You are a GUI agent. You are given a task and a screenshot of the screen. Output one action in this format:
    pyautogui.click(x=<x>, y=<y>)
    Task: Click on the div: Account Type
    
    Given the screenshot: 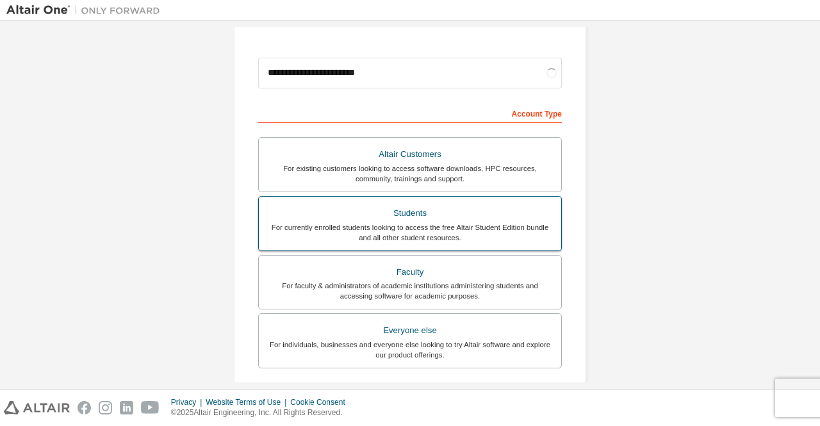 What is the action you would take?
    pyautogui.click(x=410, y=113)
    